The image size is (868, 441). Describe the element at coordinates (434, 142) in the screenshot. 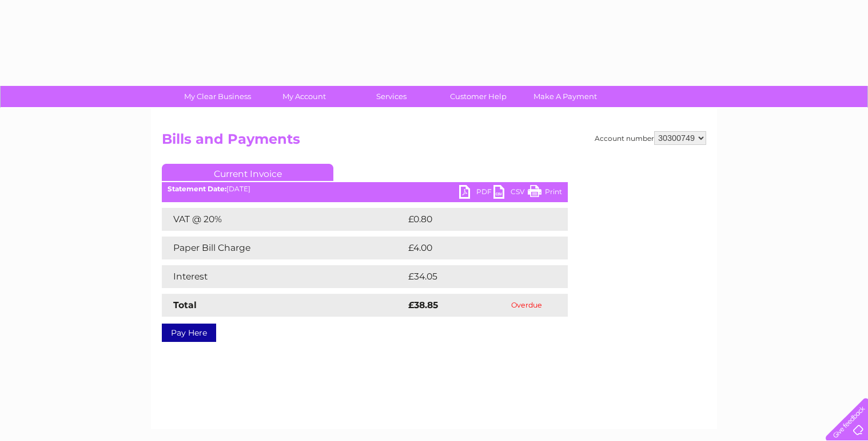

I see `h2: Bills and Payments` at that location.